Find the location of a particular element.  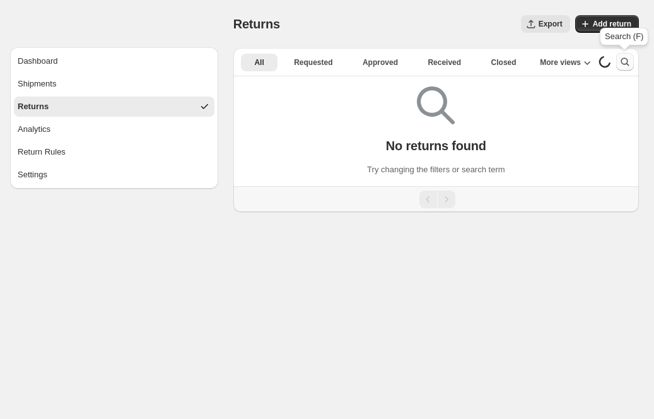

nav: Pagination is located at coordinates (436, 199).